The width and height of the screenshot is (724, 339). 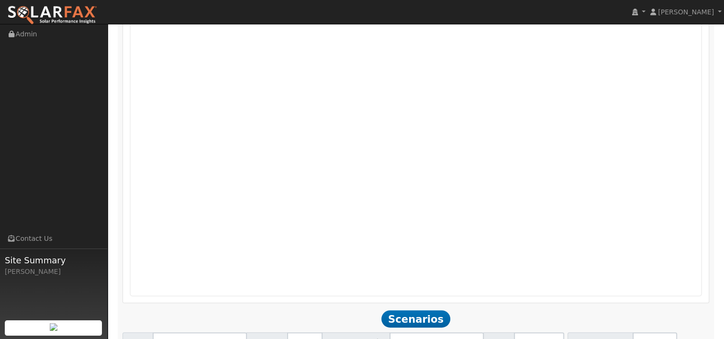 I want to click on img: SolarFax, so click(x=52, y=15).